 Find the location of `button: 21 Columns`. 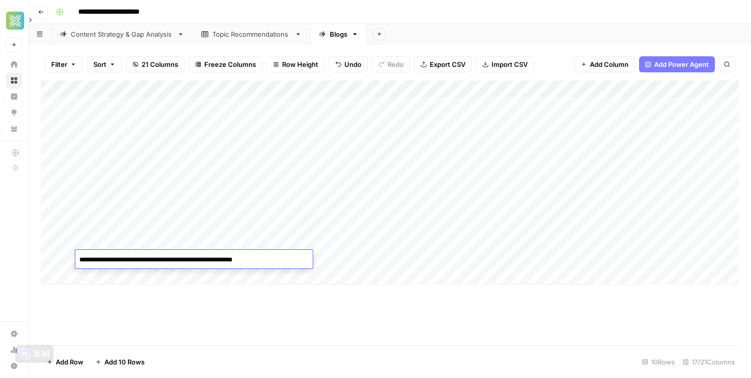

button: 21 Columns is located at coordinates (155, 64).